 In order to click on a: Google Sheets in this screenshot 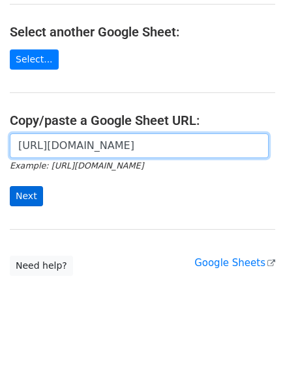, I will do `click(235, 263)`.